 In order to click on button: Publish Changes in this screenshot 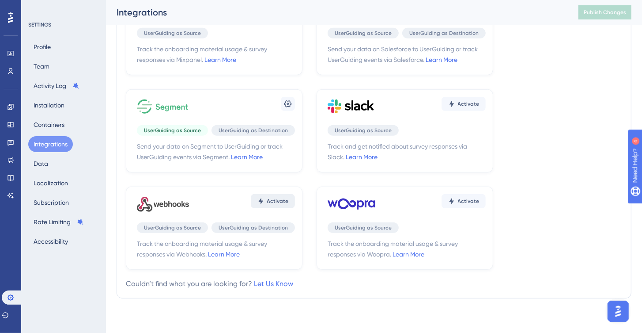, I will do `click(605, 12)`.